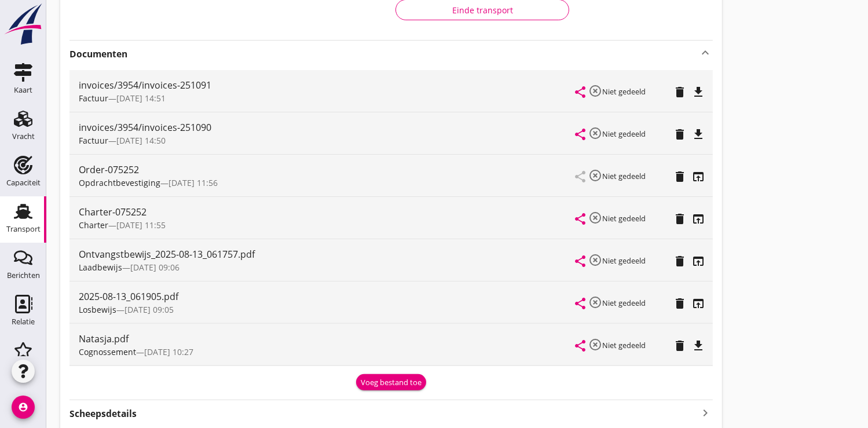 The image size is (868, 428). Describe the element at coordinates (103, 413) in the screenshot. I see `strong: Scheepsdetails` at that location.